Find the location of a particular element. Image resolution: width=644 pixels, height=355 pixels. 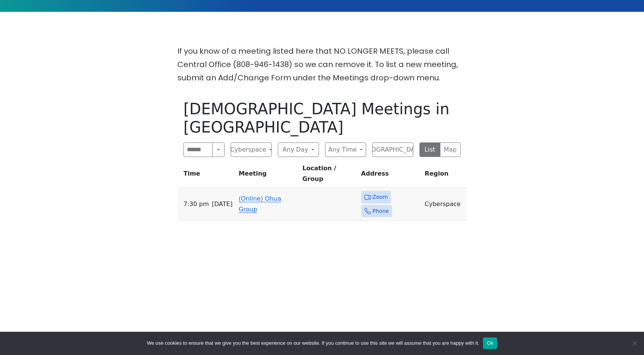

th: Address is located at coordinates (389, 175).